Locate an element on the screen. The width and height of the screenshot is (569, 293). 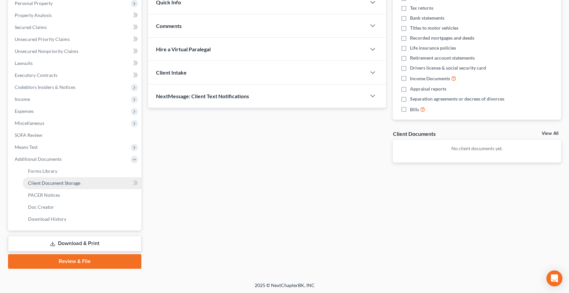
span: Secured Claims is located at coordinates (31, 27).